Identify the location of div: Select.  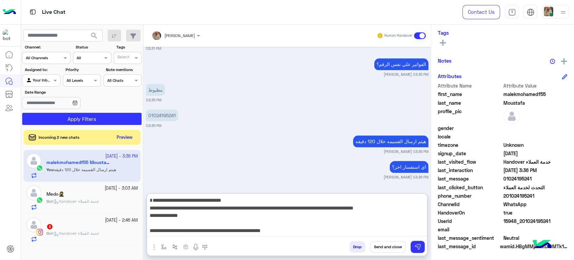
(123, 57).